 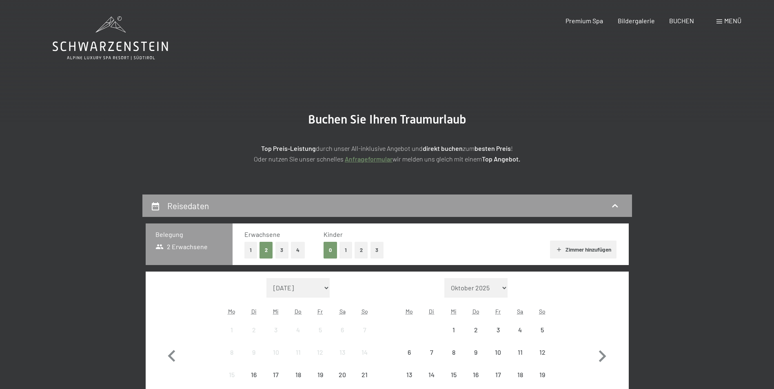 I want to click on div: 7, so click(x=364, y=337).